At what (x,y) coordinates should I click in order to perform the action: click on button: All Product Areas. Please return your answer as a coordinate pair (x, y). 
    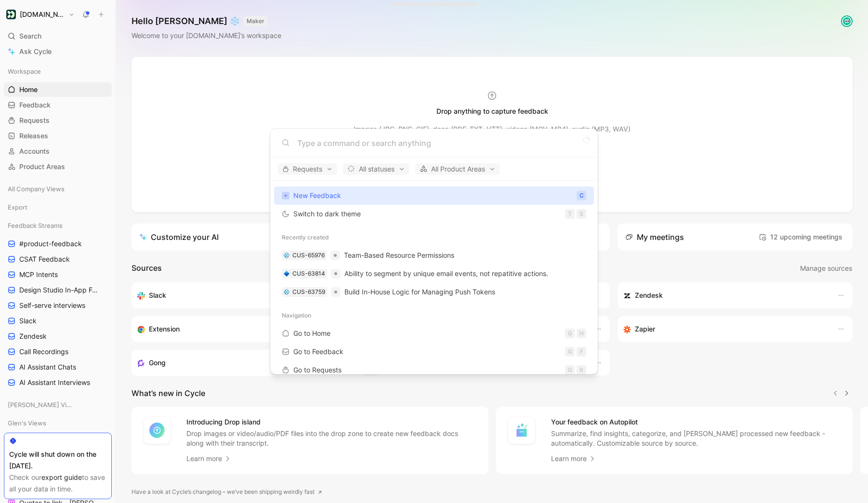
    Looking at the image, I should click on (458, 169).